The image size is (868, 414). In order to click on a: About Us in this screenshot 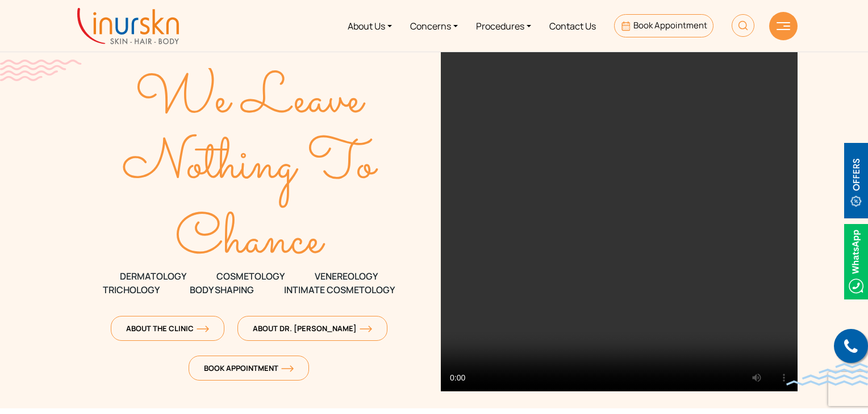, I will do `click(370, 26)`.